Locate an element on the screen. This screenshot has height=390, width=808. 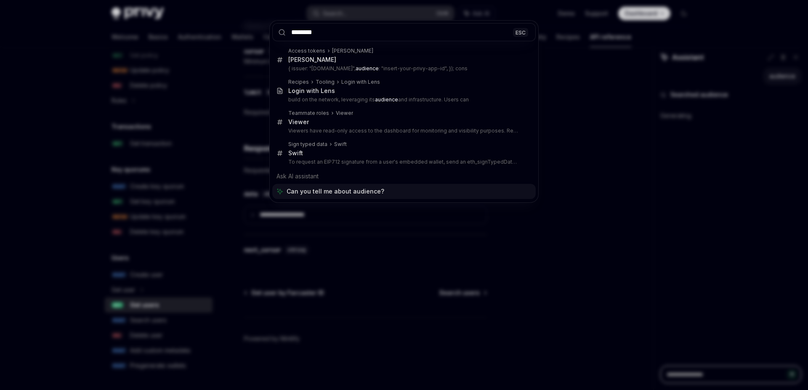
div: Tooling is located at coordinates (325, 82).